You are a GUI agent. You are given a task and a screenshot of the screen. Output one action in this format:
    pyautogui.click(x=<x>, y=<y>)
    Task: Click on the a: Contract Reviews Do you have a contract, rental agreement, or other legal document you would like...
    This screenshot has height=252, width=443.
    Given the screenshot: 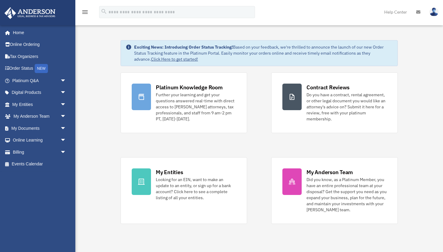 What is the action you would take?
    pyautogui.click(x=335, y=102)
    